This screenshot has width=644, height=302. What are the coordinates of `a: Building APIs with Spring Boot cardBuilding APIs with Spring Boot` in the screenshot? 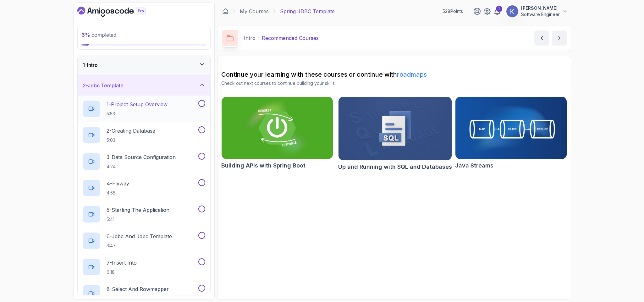 It's located at (277, 133).